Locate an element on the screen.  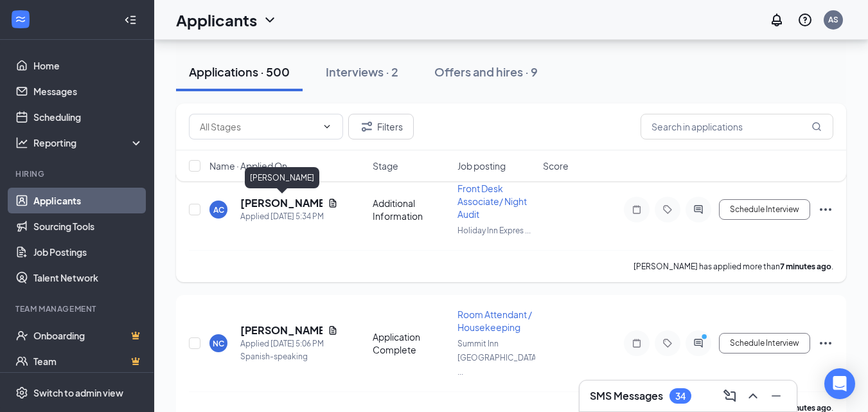
svg: Collapse is located at coordinates (130, 19).